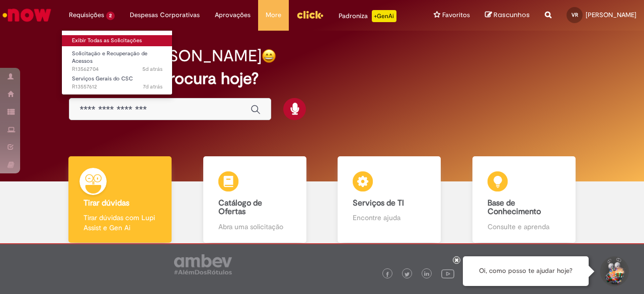 Image resolution: width=644 pixels, height=294 pixels. Describe the element at coordinates (240, 208) in the screenshot. I see `b: Catálogo de Ofertas` at that location.